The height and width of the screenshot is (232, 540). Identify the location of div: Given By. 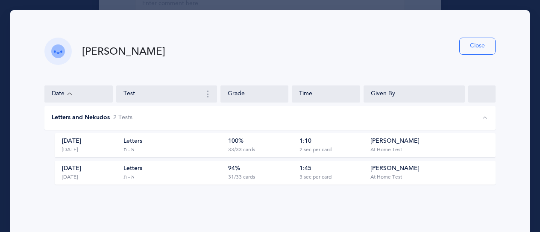
(414, 94).